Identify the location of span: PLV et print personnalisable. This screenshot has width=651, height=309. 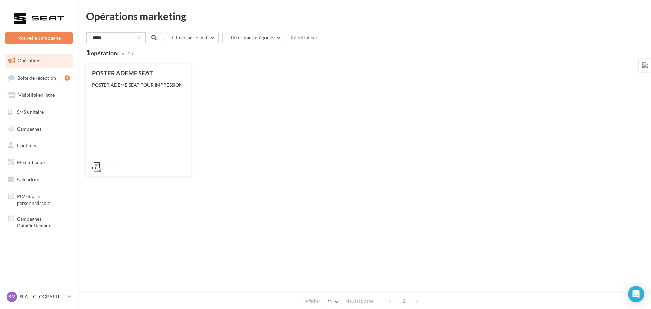
(43, 199).